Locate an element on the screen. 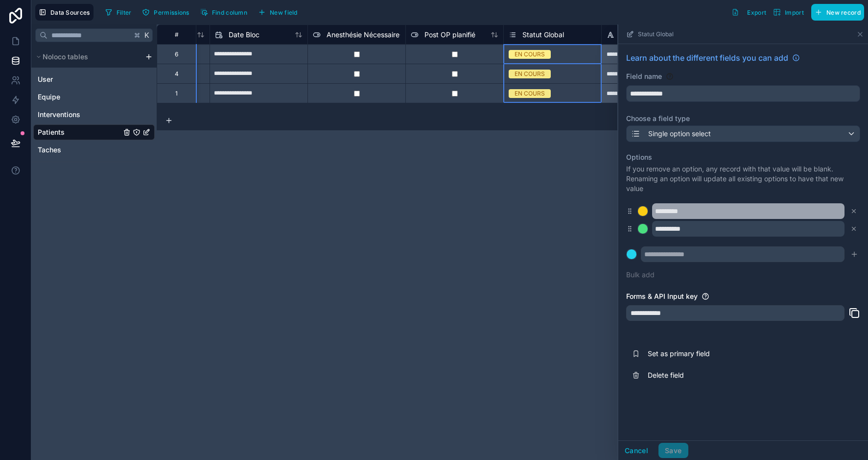 Image resolution: width=868 pixels, height=460 pixels. span: Filter is located at coordinates (124, 12).